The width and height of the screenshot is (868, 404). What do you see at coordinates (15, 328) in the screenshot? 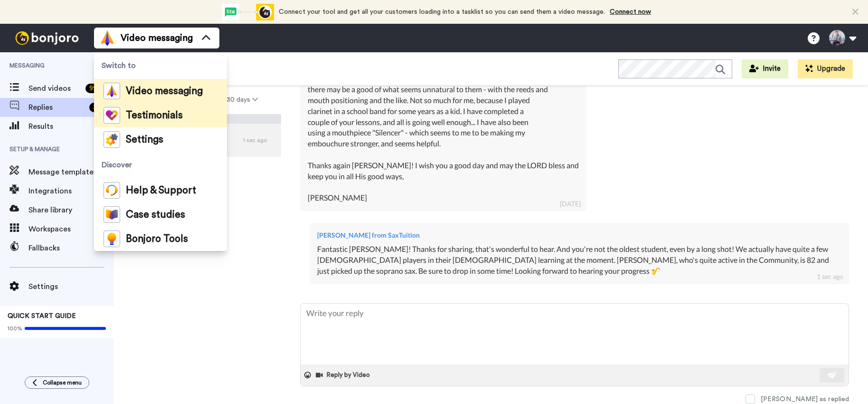
I see `span: 100%` at bounding box center [15, 328].